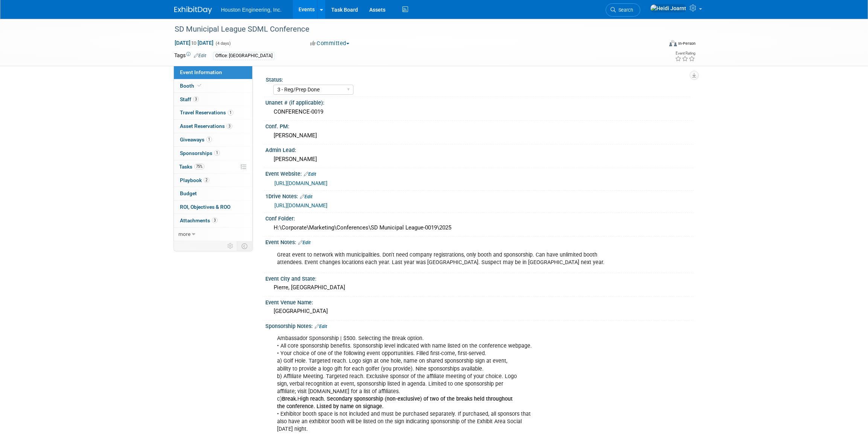 This screenshot has width=868, height=439. I want to click on div: Sponsorship Notes:, so click(480, 325).